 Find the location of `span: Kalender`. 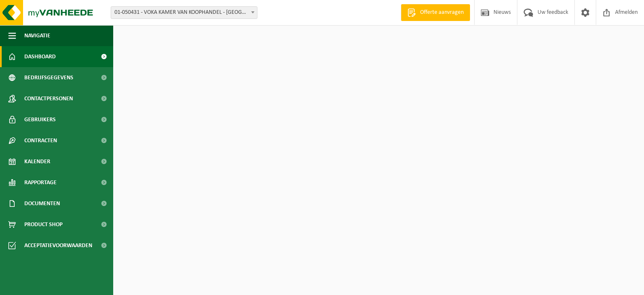

span: Kalender is located at coordinates (37, 162).